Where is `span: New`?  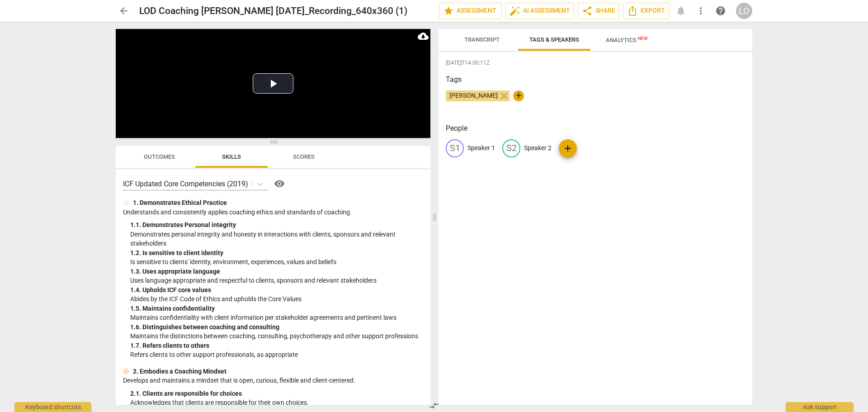 span: New is located at coordinates (643, 38).